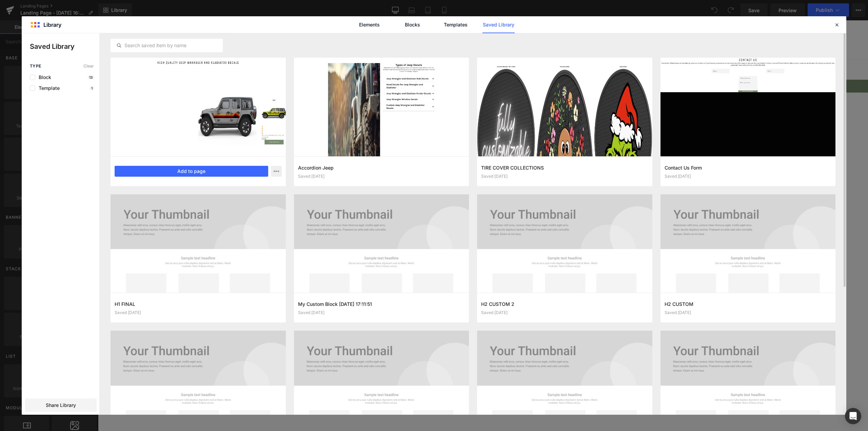  What do you see at coordinates (191, 171) in the screenshot?
I see `button: Add to page` at bounding box center [191, 171].